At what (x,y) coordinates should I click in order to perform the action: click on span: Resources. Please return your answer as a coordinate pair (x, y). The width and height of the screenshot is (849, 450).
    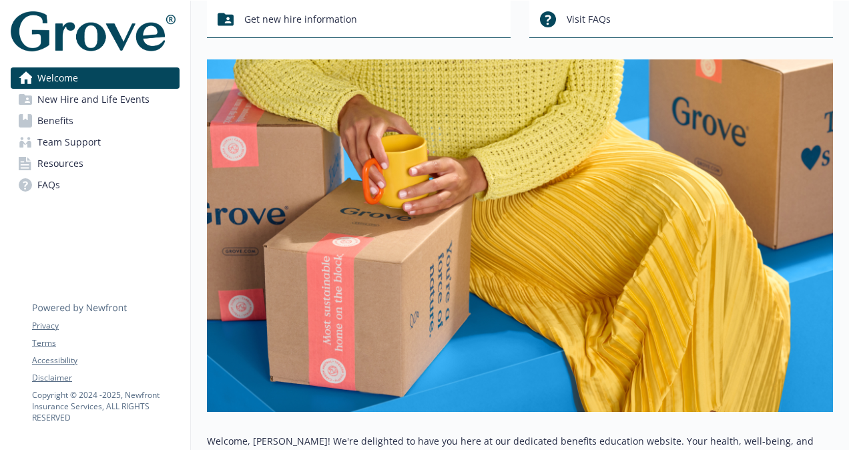
    Looking at the image, I should click on (60, 164).